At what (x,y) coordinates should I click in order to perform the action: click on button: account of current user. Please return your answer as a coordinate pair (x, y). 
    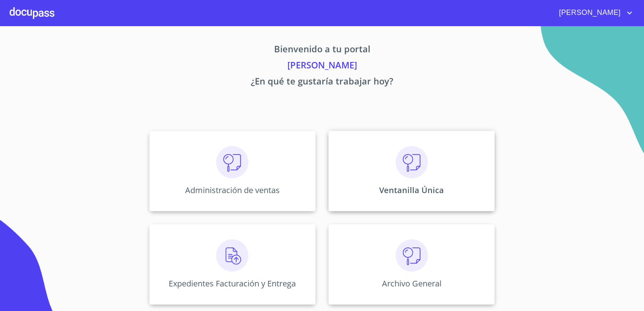
    Looking at the image, I should click on (594, 13).